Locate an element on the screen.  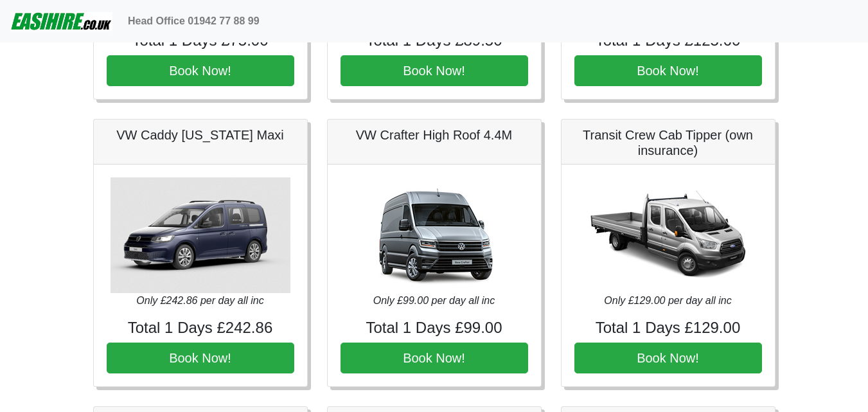
i: Only £129.00 per day all inc is located at coordinates (667, 300).